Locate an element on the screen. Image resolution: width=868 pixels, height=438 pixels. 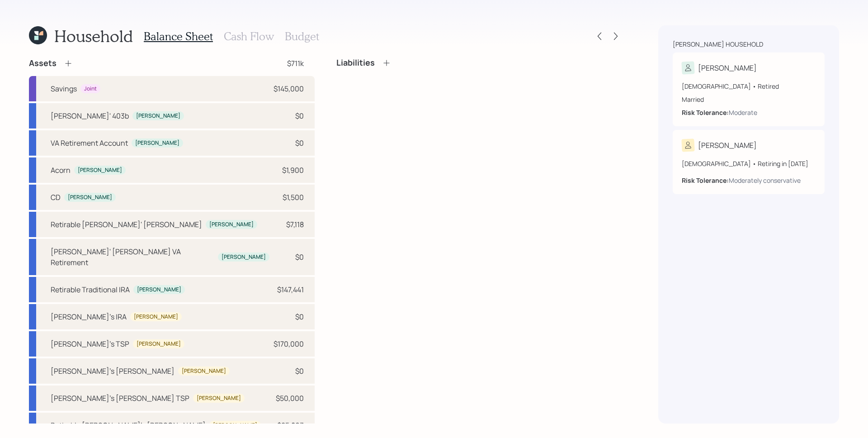
h4: Liabilities is located at coordinates (355, 63).